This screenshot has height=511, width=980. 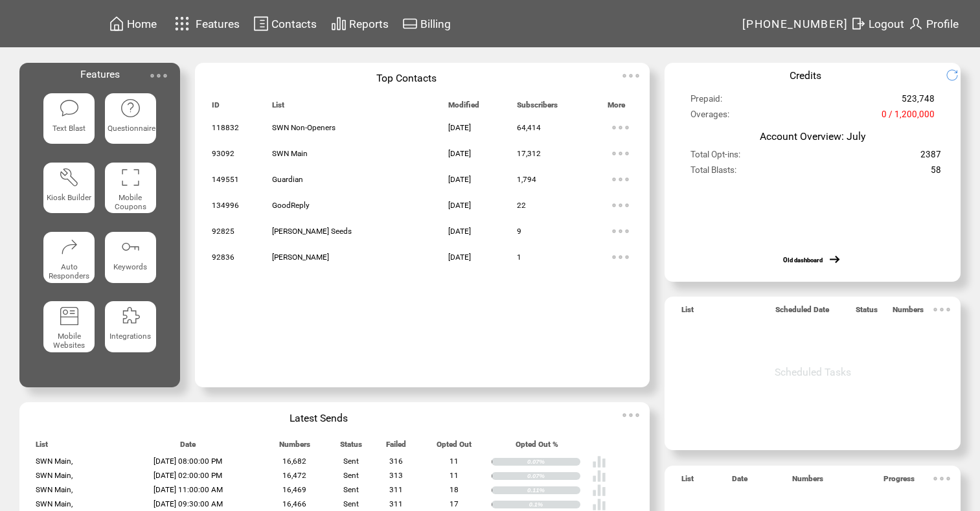 What do you see at coordinates (710, 117) in the screenshot?
I see `span: Overages:` at bounding box center [710, 117].